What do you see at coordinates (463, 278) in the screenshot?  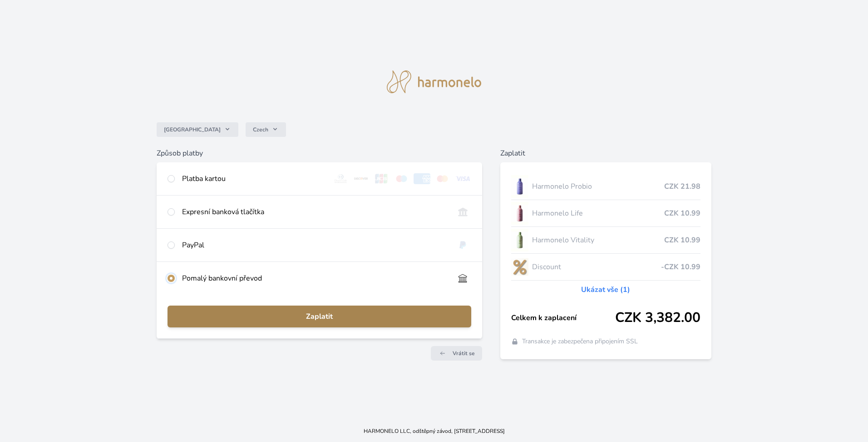 I see `img: bankTransfer_IBAN.svg` at bounding box center [463, 278].